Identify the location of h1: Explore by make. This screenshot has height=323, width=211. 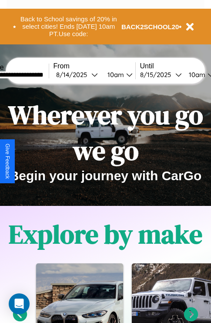
(105, 234).